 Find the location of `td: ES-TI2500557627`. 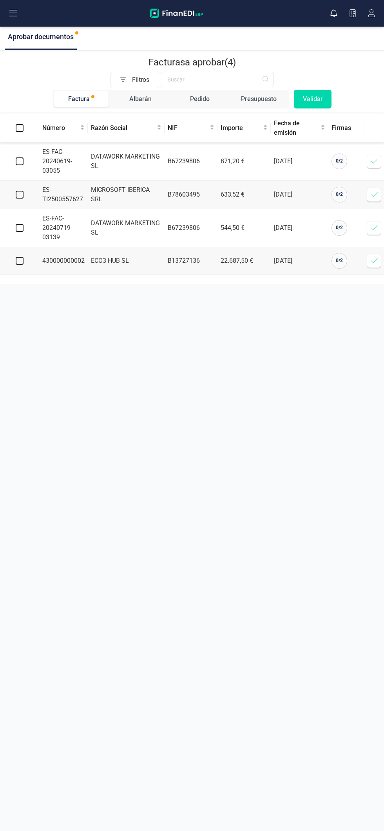

td: ES-TI2500557627 is located at coordinates (63, 195).